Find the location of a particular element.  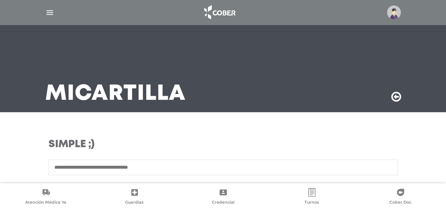

span: Atención Médica Ya is located at coordinates (46, 203).